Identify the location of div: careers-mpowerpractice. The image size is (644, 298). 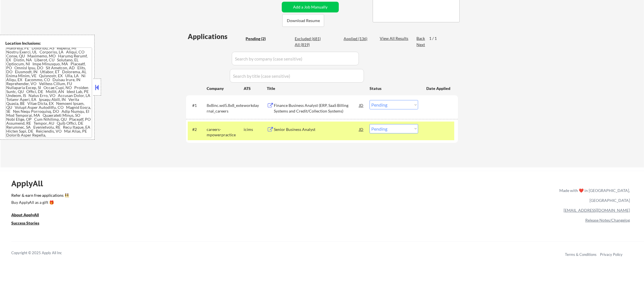
(225, 132).